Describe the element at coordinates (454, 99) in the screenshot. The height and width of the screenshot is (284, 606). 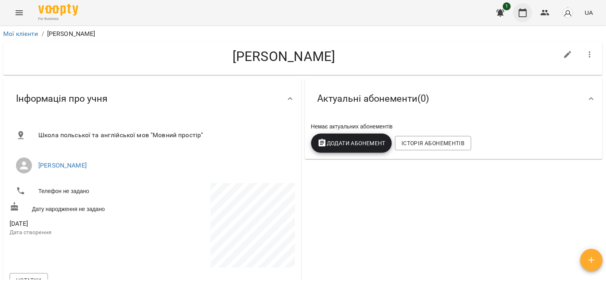
I see `div: Актуальні абонементи(0)` at that location.